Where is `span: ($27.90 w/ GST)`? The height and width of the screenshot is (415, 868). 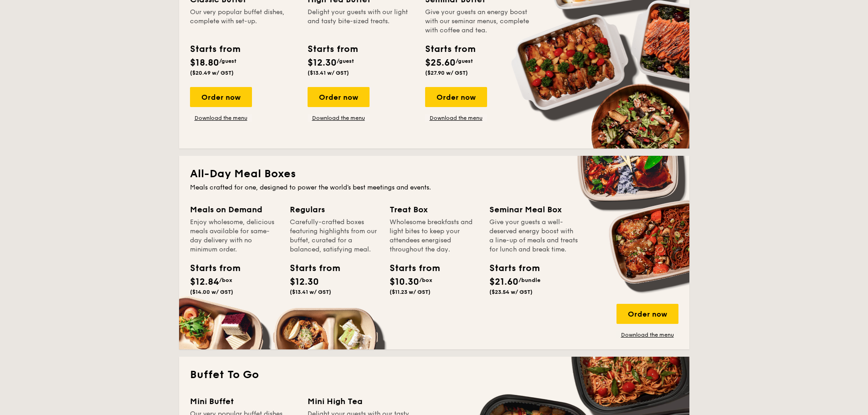
span: ($27.90 w/ GST) is located at coordinates (447, 73).